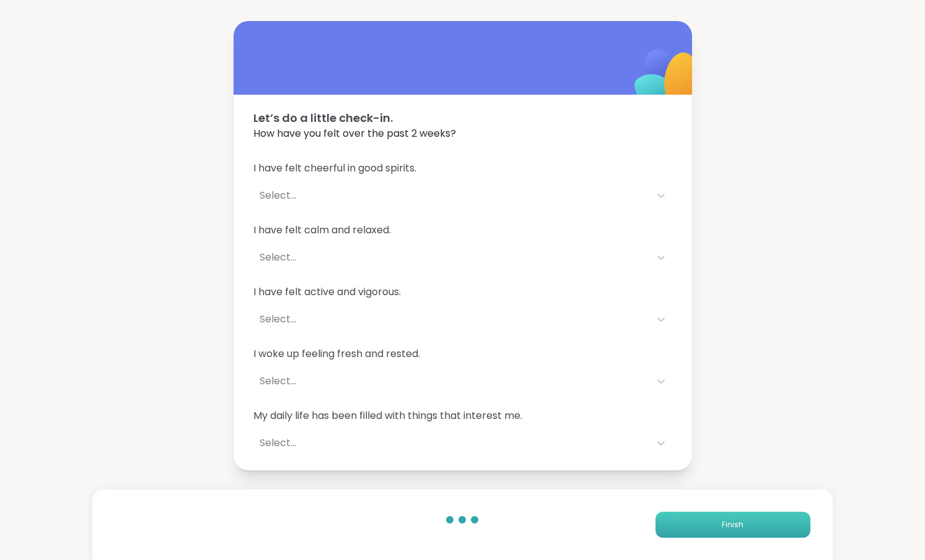  Describe the element at coordinates (462, 416) in the screenshot. I see `span: My daily life has been filled with things that interest me.` at that location.